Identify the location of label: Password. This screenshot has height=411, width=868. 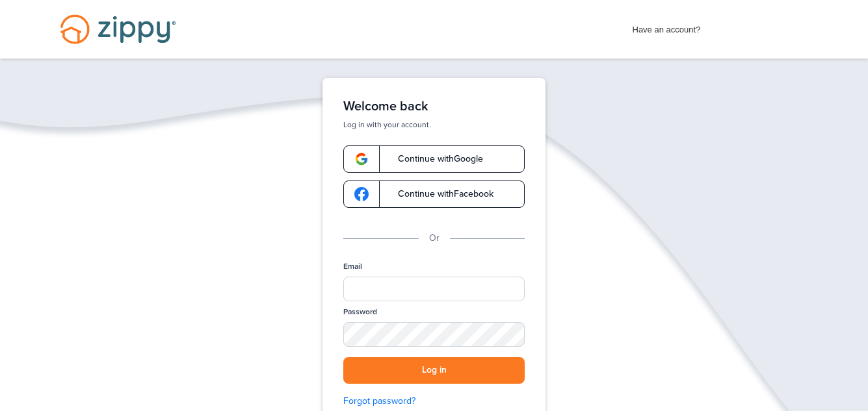
(360, 312).